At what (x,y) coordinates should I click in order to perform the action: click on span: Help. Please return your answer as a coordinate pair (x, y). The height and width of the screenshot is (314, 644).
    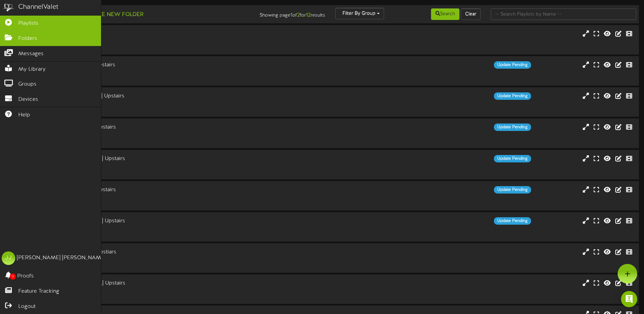
    Looking at the image, I should click on (24, 115).